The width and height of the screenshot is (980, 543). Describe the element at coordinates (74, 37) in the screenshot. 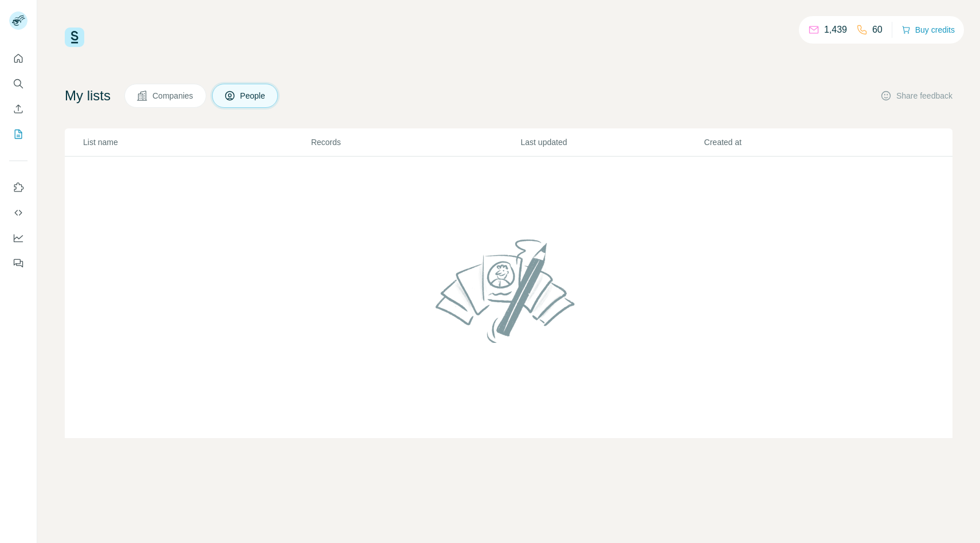

I see `img: Surfe Logo` at that location.